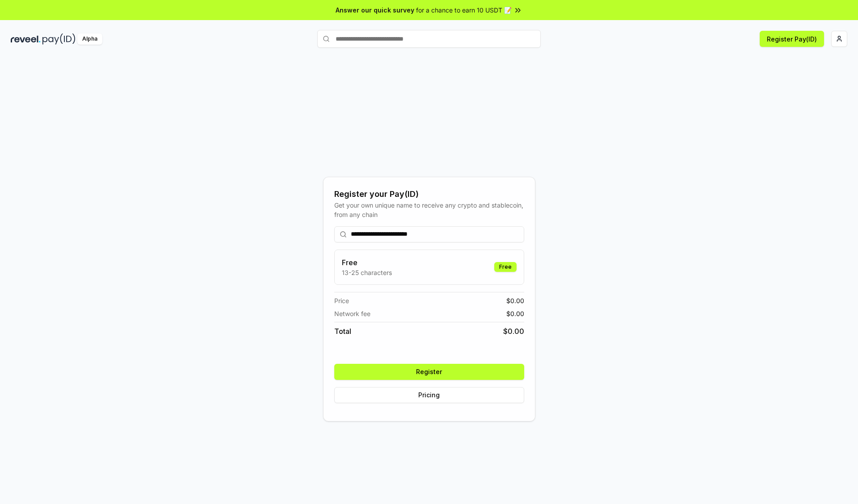 The height and width of the screenshot is (504, 858). Describe the element at coordinates (464, 10) in the screenshot. I see `span: for a chance to earn 10 USDT 📝` at that location.